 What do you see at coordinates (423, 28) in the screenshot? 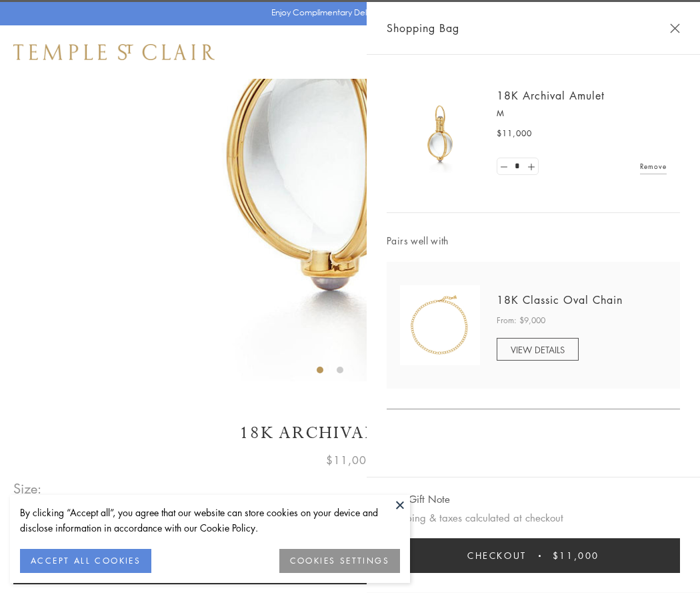
I see `span: Shopping Bag` at bounding box center [423, 28].